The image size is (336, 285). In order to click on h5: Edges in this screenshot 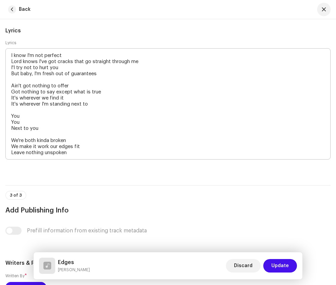, I will do `click(74, 262)`.